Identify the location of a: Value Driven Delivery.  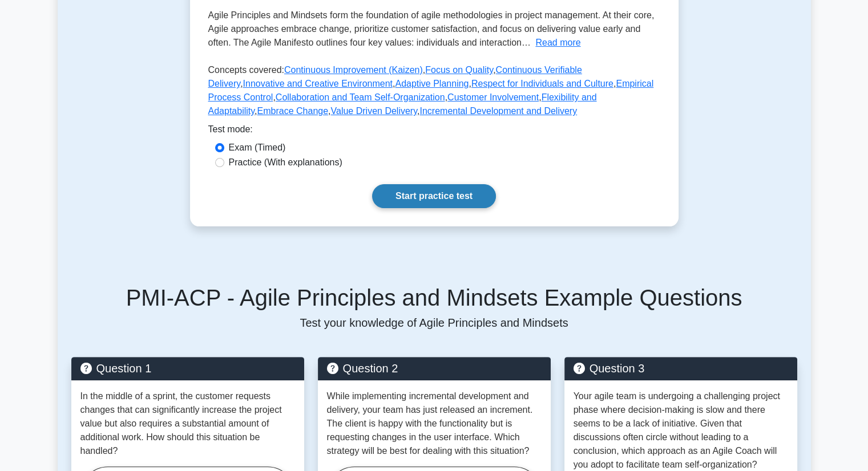
(373, 110).